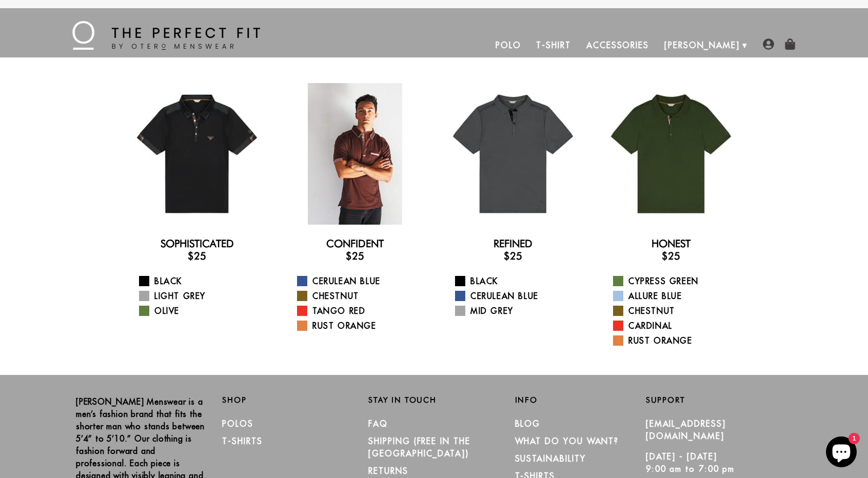  I want to click on inbox-online-store-chat: Shopify online store chat, so click(841, 453).